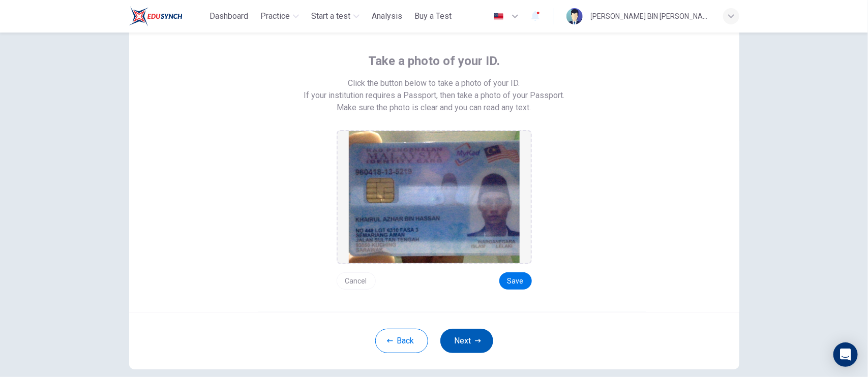 This screenshot has width=868, height=377. What do you see at coordinates (498, 16) in the screenshot?
I see `img: en` at bounding box center [498, 16].